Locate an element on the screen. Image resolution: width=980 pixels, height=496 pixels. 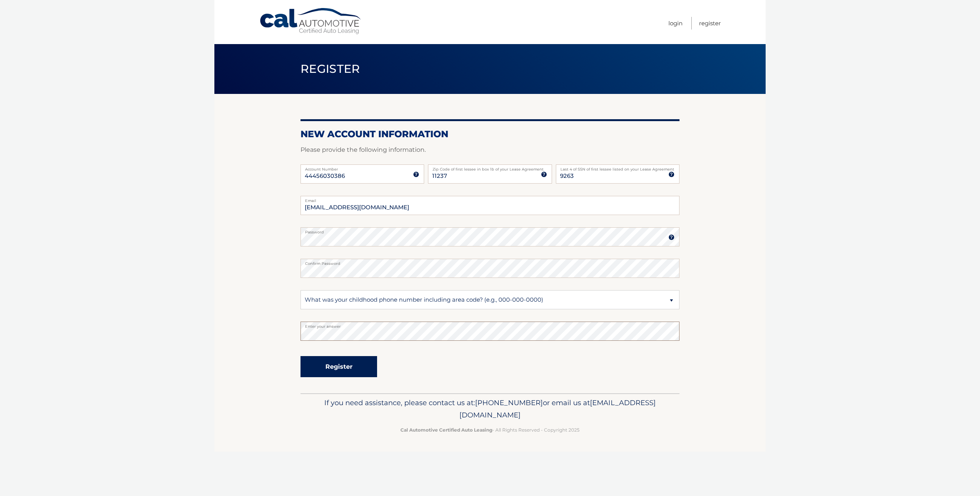
a: Cal Automotive is located at coordinates (311, 21).